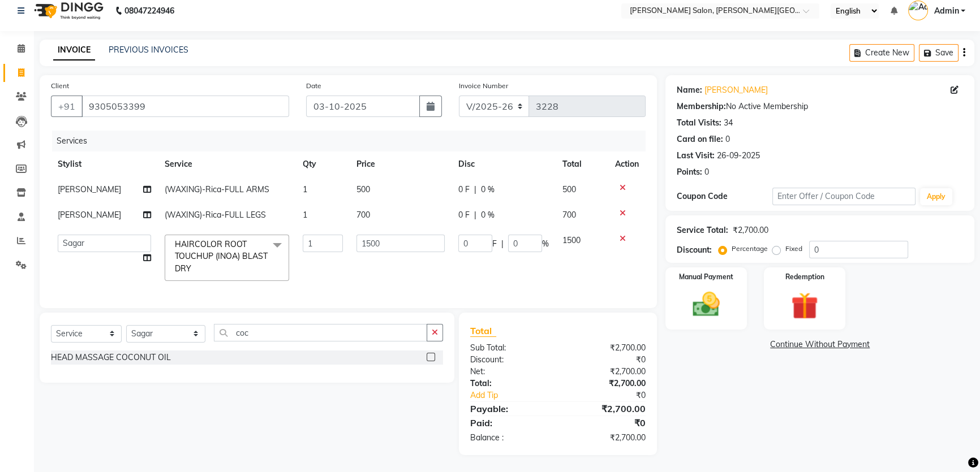 The image size is (980, 472). Describe the element at coordinates (221, 256) in the screenshot. I see `span: HAIRCOLOR ROOT TOUCHUP (INOA) BLAST DRY` at that location.